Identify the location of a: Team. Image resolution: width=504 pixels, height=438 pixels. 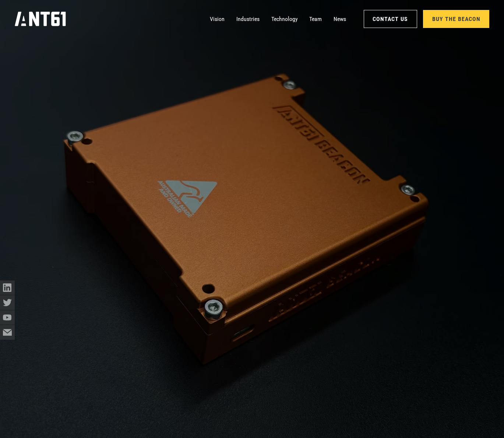
(315, 19).